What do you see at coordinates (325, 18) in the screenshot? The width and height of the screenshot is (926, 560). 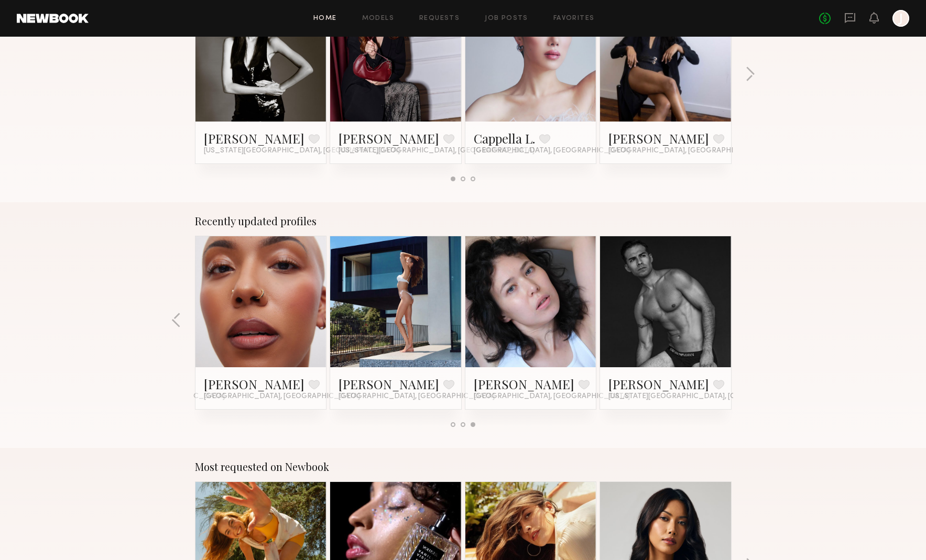 I see `a: Home` at bounding box center [325, 18].